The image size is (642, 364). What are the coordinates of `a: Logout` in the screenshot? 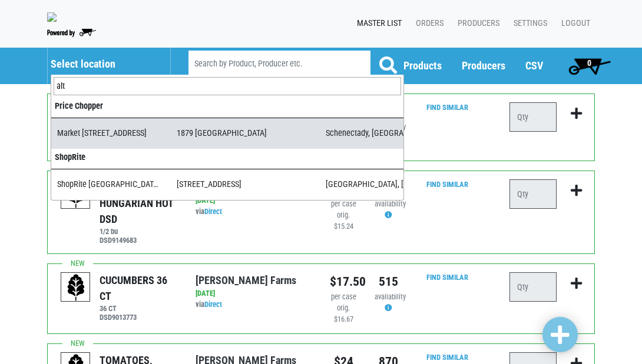 It's located at (573, 24).